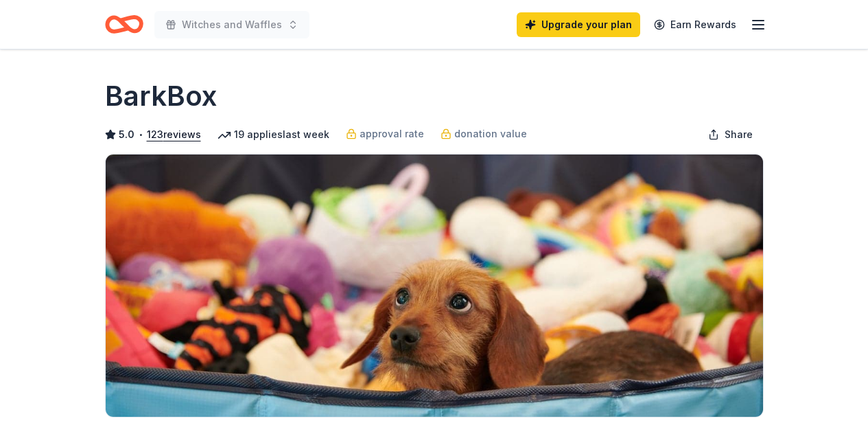 This screenshot has height=434, width=868. What do you see at coordinates (273, 135) in the screenshot?
I see `div: 19 applies last week` at bounding box center [273, 135].